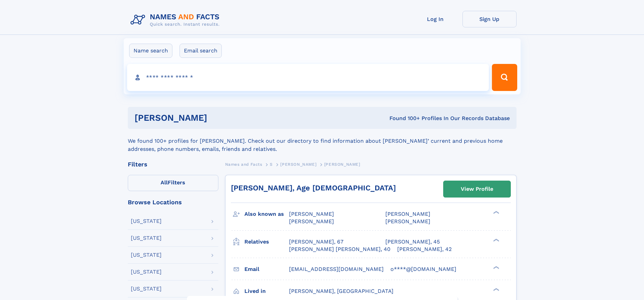  What do you see at coordinates (266, 242) in the screenshot?
I see `h3: Relatives` at bounding box center [266, 242].